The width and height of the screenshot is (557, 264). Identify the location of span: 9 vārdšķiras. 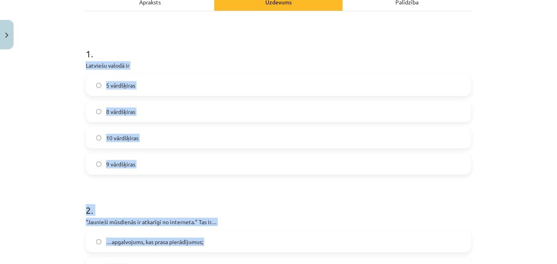
(120, 164).